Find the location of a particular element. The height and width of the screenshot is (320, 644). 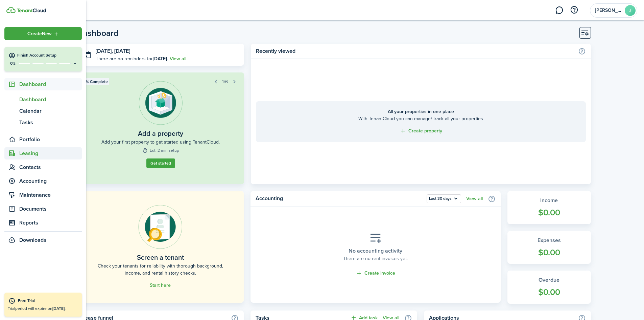

placeholder-description: There are no rent invoices yet. is located at coordinates (376, 258).